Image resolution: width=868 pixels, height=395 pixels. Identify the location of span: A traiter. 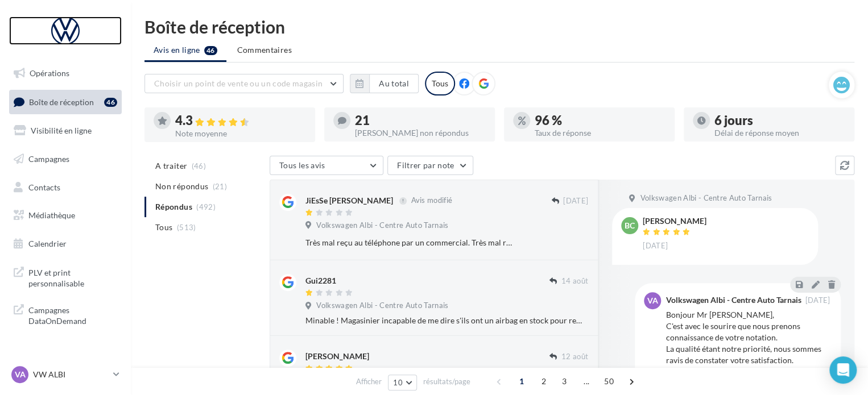
(171, 166).